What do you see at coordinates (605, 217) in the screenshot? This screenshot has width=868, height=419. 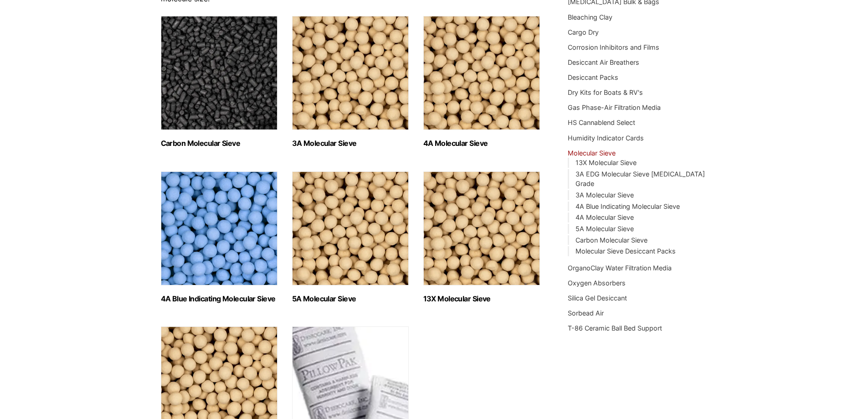 I see `a: 4A Molecular Sieve` at bounding box center [605, 217].